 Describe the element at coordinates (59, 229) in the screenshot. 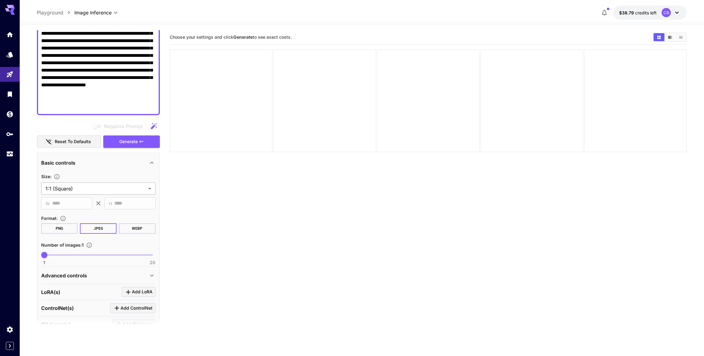

I see `button: PNG` at that location.